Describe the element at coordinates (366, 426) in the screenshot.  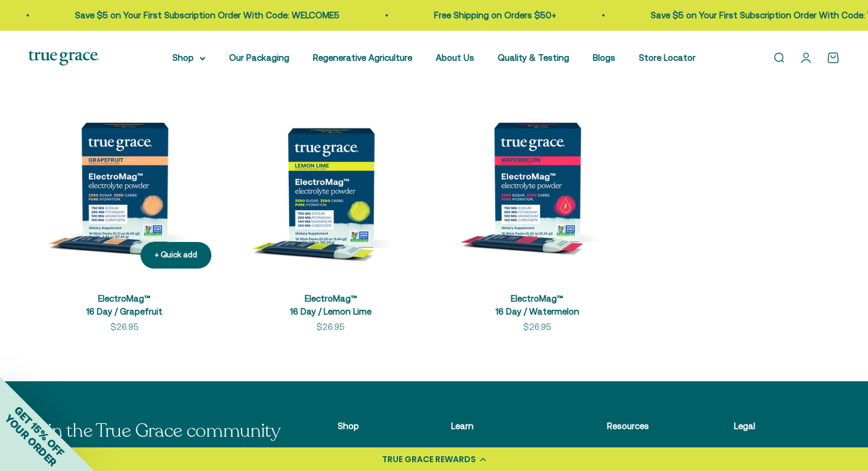
I see `p: Shop` at that location.